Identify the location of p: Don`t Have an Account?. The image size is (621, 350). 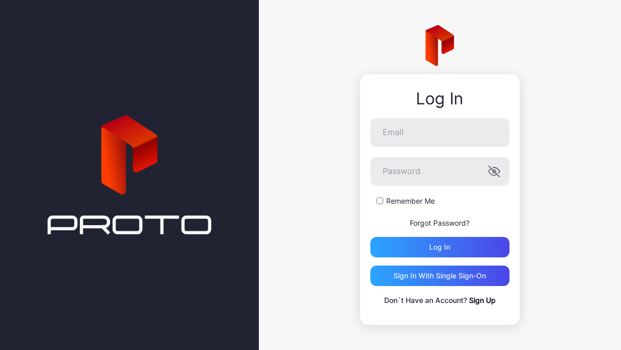
(440, 300).